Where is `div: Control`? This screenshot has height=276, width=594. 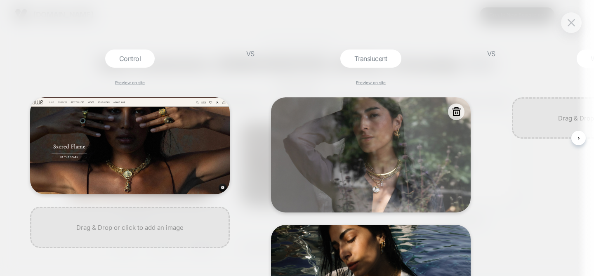
div: Control is located at coordinates (130, 59).